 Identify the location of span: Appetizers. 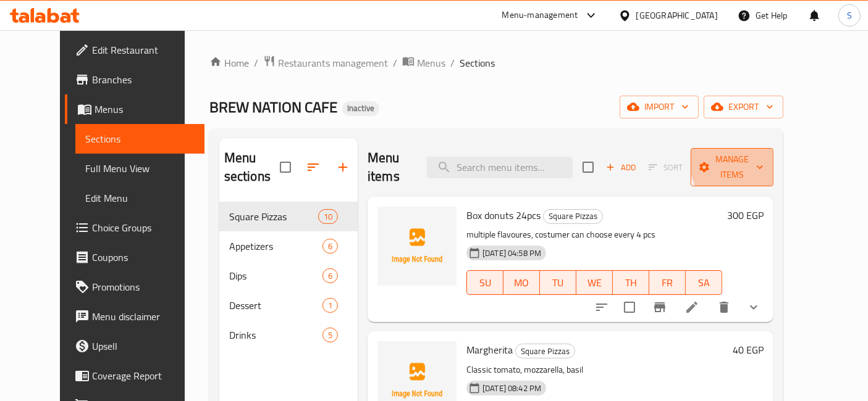
(276, 246).